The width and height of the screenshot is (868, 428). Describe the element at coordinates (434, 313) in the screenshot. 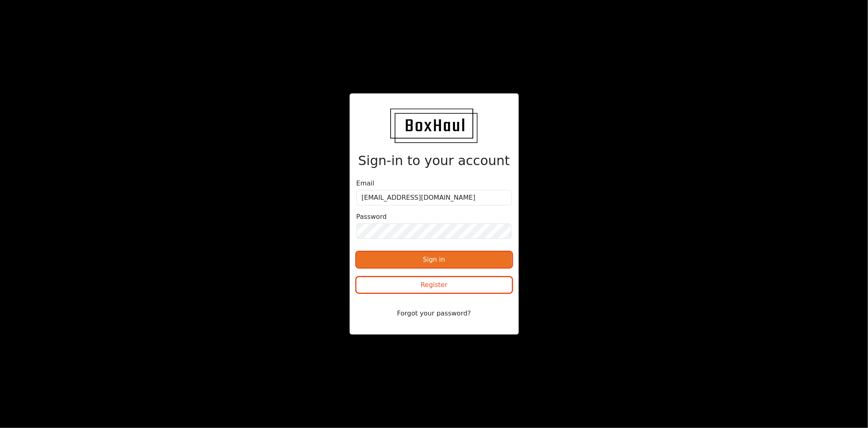

I see `a: Forgot your password?` at that location.